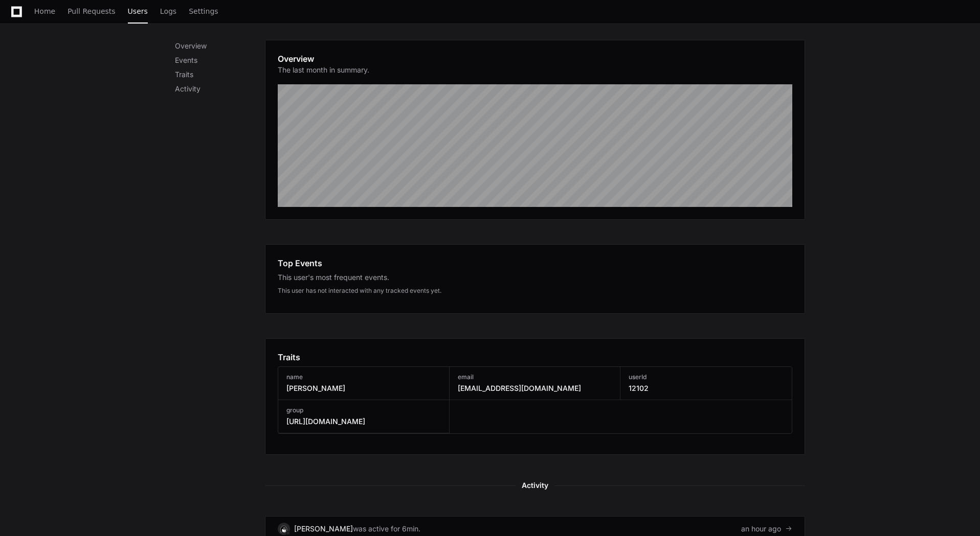 The image size is (980, 536). What do you see at coordinates (387, 529) in the screenshot?
I see `div: was active for 6min.` at bounding box center [387, 529].